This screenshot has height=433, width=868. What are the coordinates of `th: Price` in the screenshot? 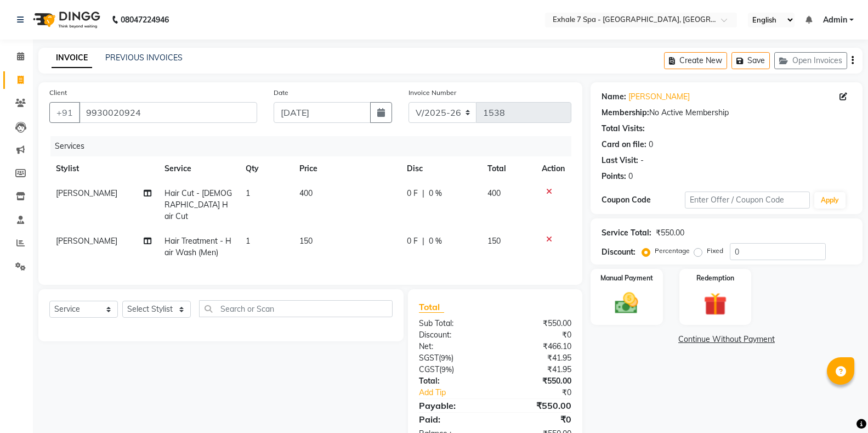 It's located at (347, 169).